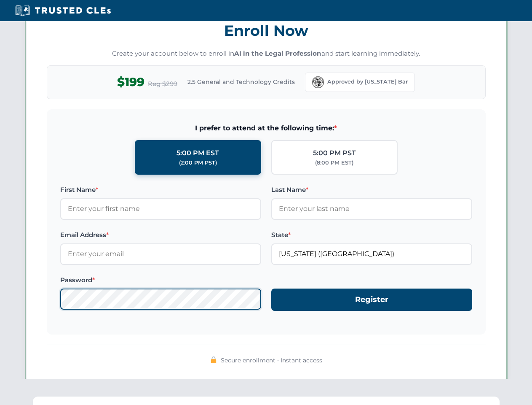 The height and width of the screenshot is (405, 532). I want to click on label: First Name, so click(160, 190).